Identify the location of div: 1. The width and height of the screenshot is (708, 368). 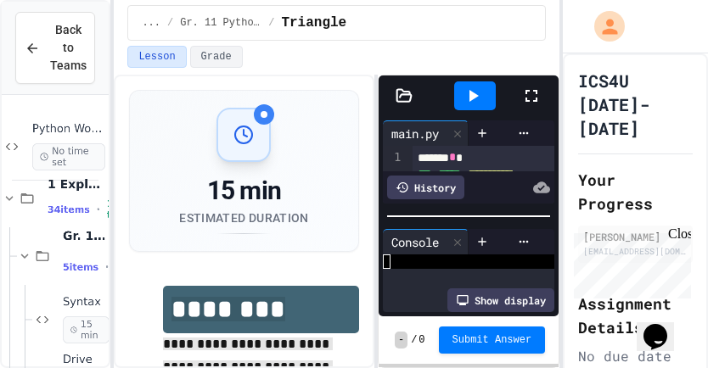
(393, 175).